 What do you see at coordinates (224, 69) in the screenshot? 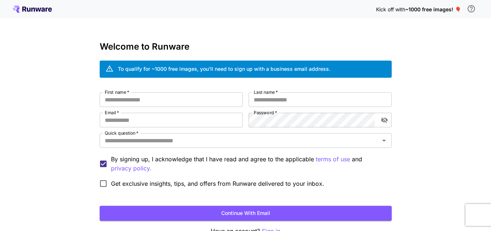
I see `div: To qualify for ~1000 free images, you’ll need to sign up with a business email address.` at bounding box center [224, 69].